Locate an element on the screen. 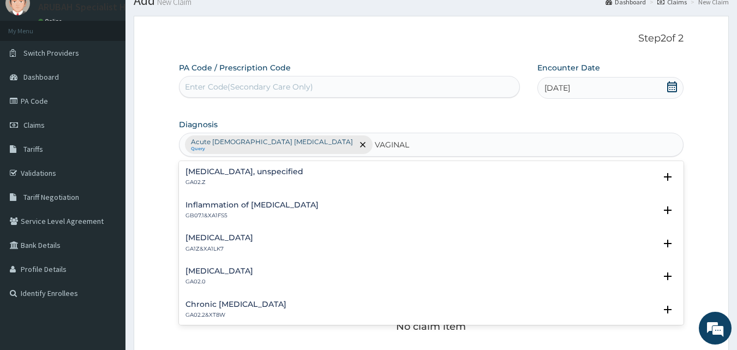  span: Tariff Negotiation is located at coordinates (51, 197).